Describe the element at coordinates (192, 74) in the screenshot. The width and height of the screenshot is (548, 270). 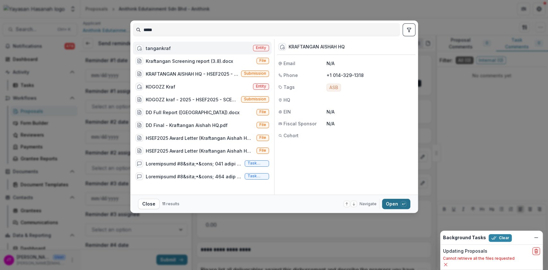
I see `div: KRAFTANGAN AISHAH HQ - HSEF2025 - Asia School of Business` at that location.